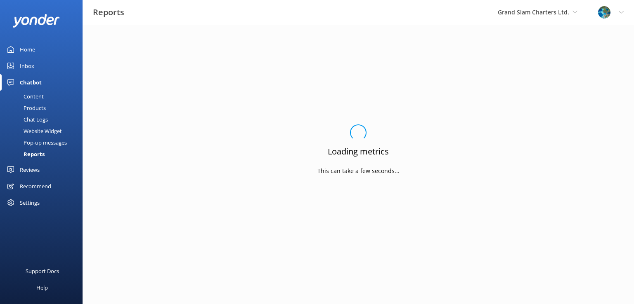  I want to click on a: Reports, so click(44, 154).